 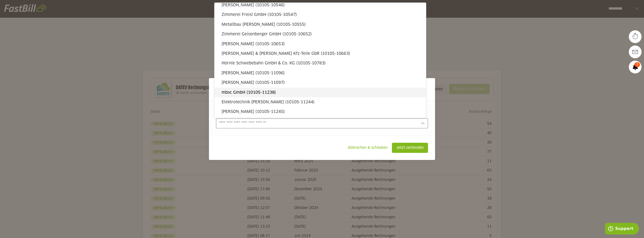 What do you see at coordinates (320, 122) in the screenshot?
I see `sl-option: OMNI Inform-Pro GmbH (10105-11419)` at bounding box center [320, 122].